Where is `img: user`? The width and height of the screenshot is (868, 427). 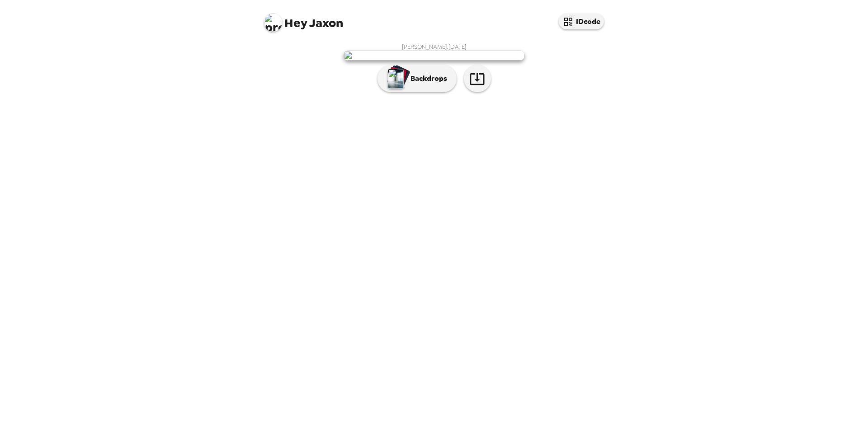
img: user is located at coordinates (434, 55).